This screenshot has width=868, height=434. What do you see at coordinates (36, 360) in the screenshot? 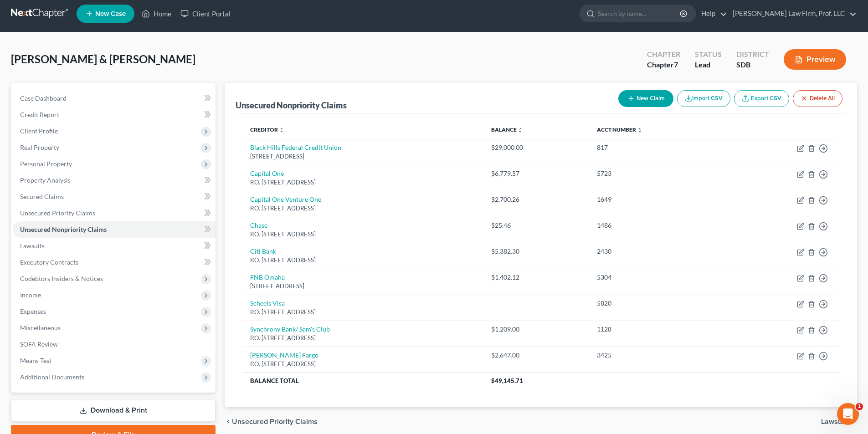
I see `span: Means Test` at bounding box center [36, 360].